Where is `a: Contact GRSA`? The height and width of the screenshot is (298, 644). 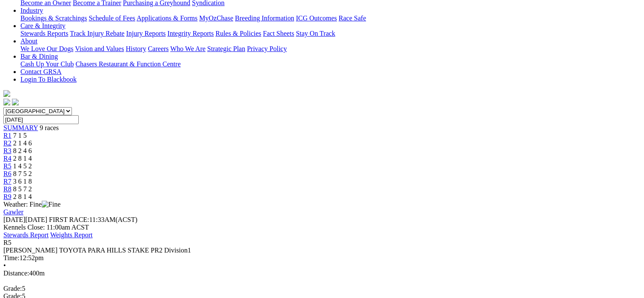 a: Contact GRSA is located at coordinates (41, 72).